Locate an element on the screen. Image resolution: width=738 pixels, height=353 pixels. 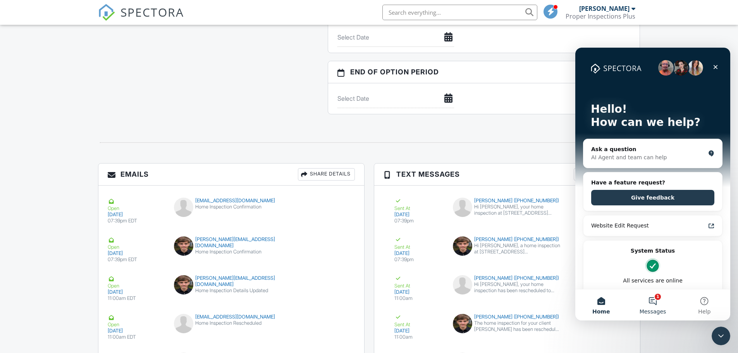
img: Profile image for Austin is located at coordinates (91, 20).